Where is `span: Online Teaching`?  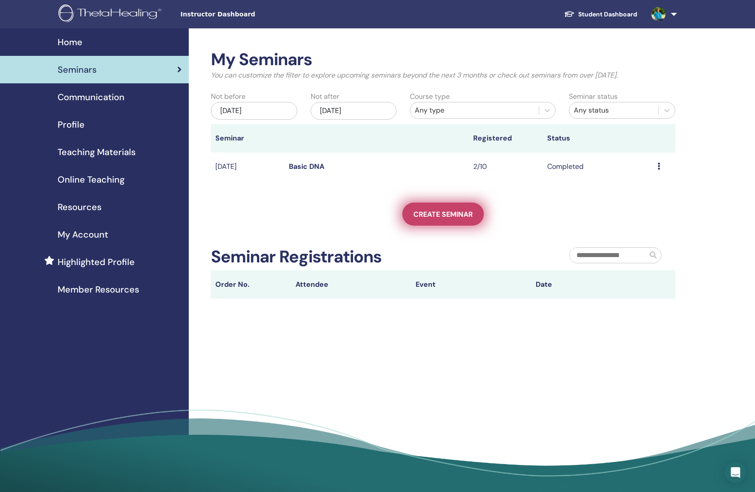 span: Online Teaching is located at coordinates (91, 179).